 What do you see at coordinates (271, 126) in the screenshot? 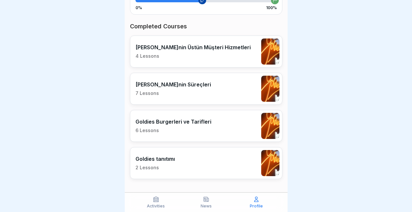
I see `img: q57webtpjdb10dpomrq0869v.png` at bounding box center [271, 126].